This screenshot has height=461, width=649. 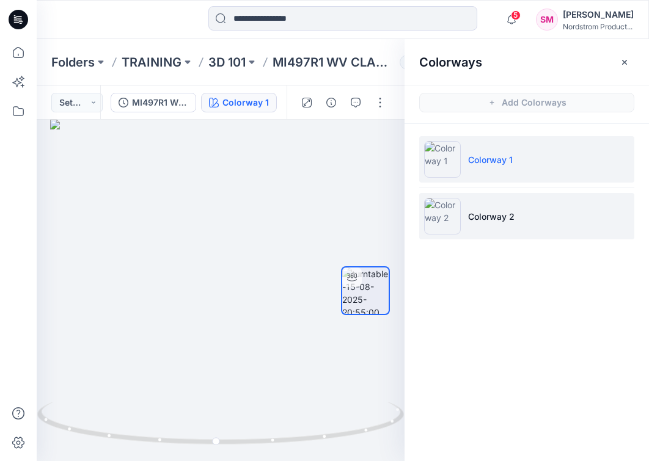 What do you see at coordinates (331, 103) in the screenshot?
I see `button: Details` at bounding box center [331, 103].